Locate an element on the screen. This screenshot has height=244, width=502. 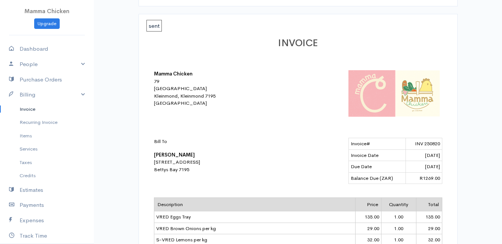
b: Mamma Chicken is located at coordinates (173, 74).